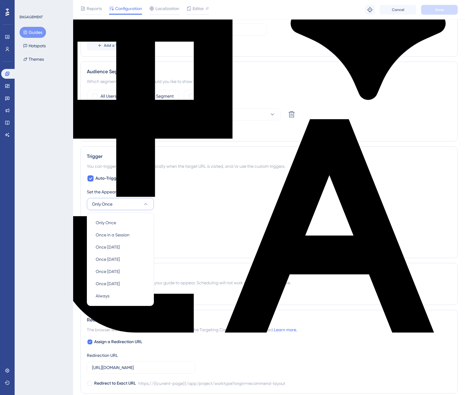  I want to click on span: Editor, so click(198, 9).